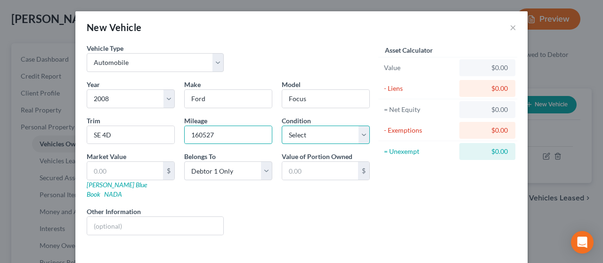  I want to click on div: Value, so click(419, 68).